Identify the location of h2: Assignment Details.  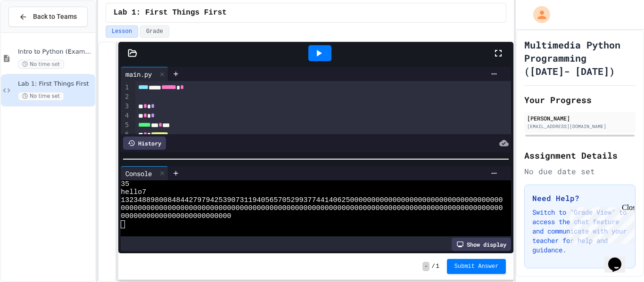
(580, 155).